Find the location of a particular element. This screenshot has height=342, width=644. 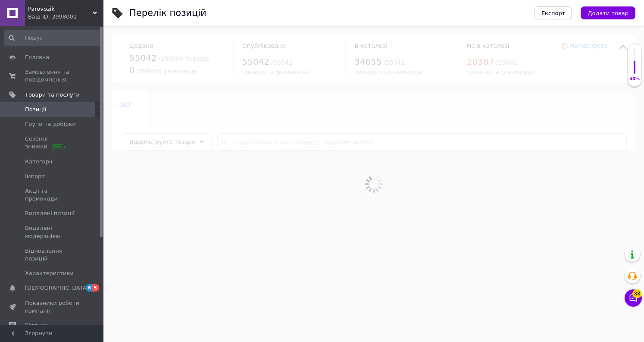

span: 5 is located at coordinates (95, 288).